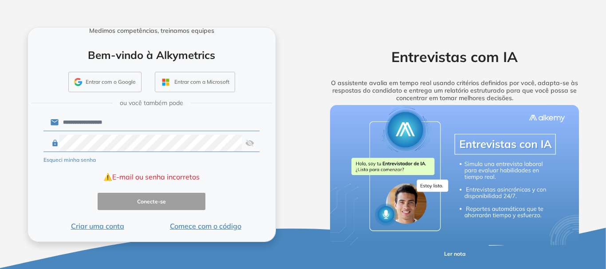 The width and height of the screenshot is (606, 269). Describe the element at coordinates (202, 82) in the screenshot. I see `font: Entrar com a Microsoft` at that location.